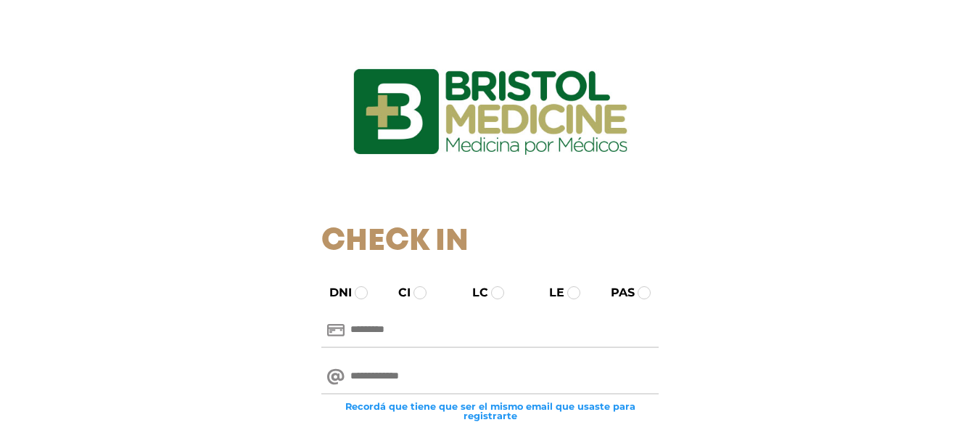  What do you see at coordinates (334, 293) in the screenshot?
I see `label: DNI` at bounding box center [334, 293].